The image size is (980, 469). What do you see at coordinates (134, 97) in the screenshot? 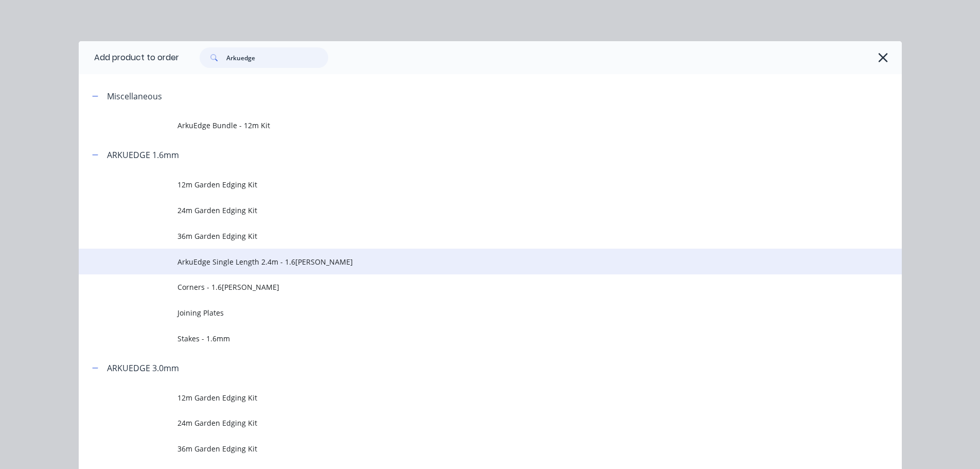
I see `div: Miscellaneous` at bounding box center [134, 97].